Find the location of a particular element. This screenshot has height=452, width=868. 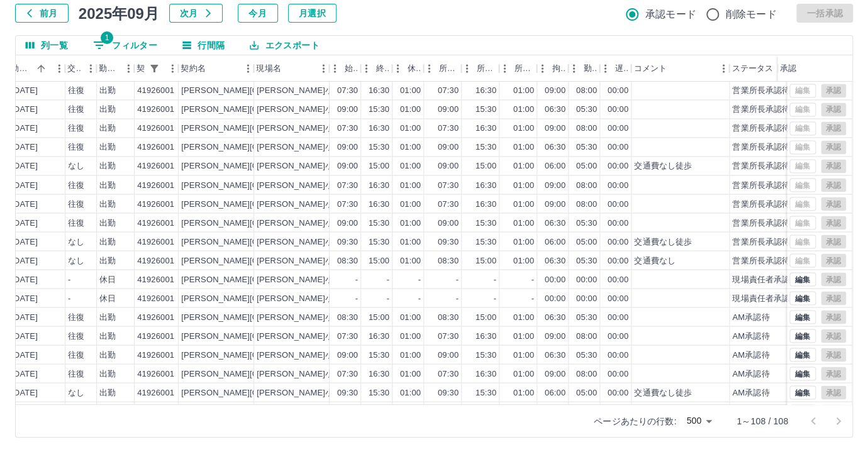

div: 05:30 is located at coordinates (586, 317).